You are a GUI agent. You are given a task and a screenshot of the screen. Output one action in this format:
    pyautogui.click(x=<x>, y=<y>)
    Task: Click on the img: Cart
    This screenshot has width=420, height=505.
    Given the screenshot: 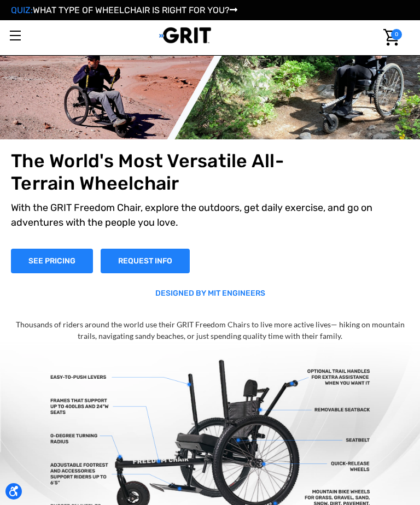 What is the action you would take?
    pyautogui.click(x=391, y=37)
    